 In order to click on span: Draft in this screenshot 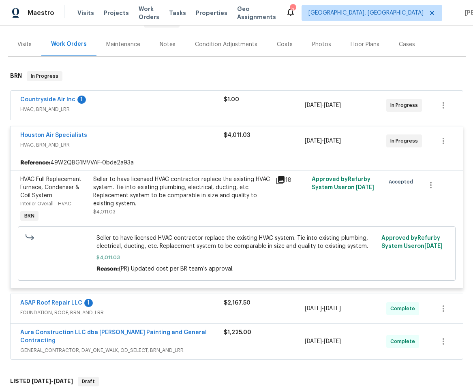, I will do `click(88, 381)`.